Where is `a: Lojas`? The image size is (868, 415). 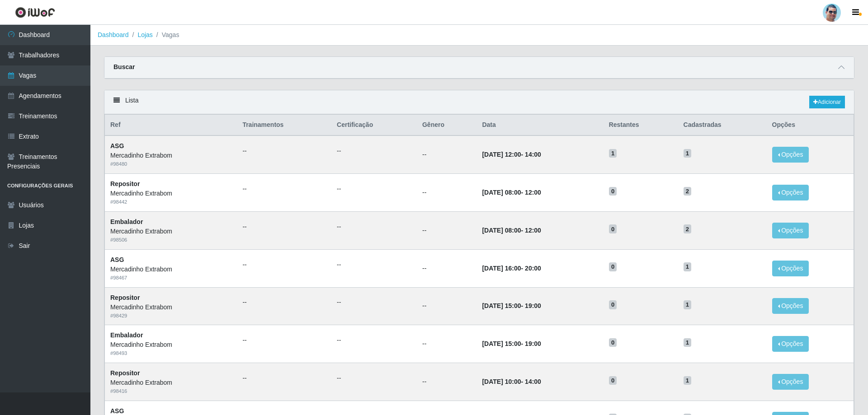
a: Lojas is located at coordinates (144, 35).